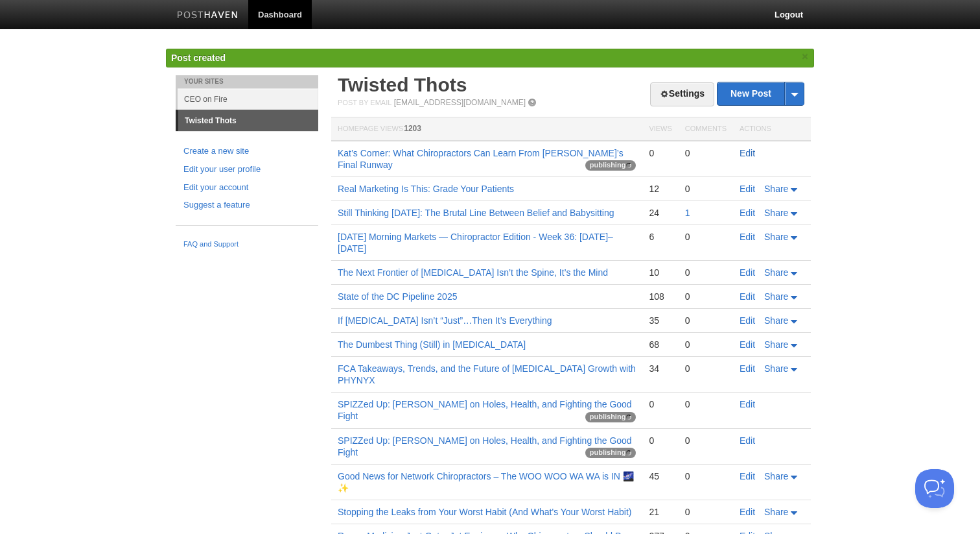  Describe the element at coordinates (247, 188) in the screenshot. I see `a: Edit your account` at that location.